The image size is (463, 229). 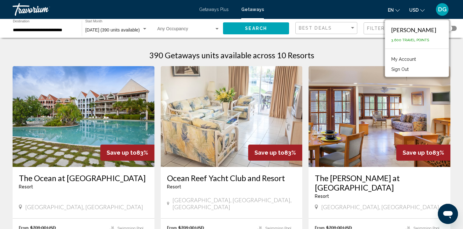 I want to click on img: 4063O01X.jpg, so click(x=83, y=116).